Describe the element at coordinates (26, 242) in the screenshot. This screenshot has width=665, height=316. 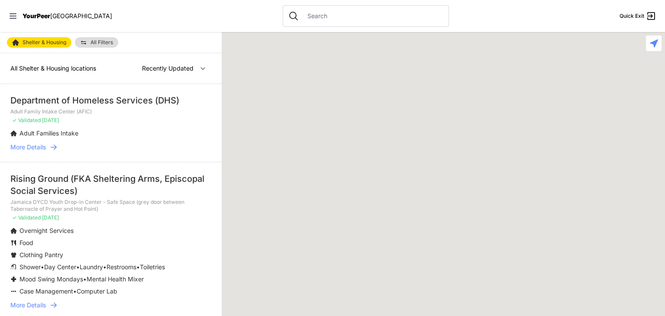
I see `span: Food` at that location.